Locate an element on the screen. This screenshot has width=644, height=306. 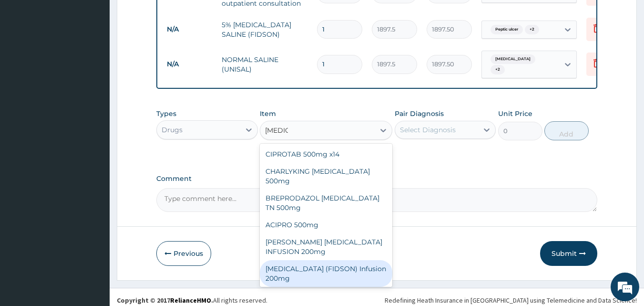
button: Submit is located at coordinates (569, 253).